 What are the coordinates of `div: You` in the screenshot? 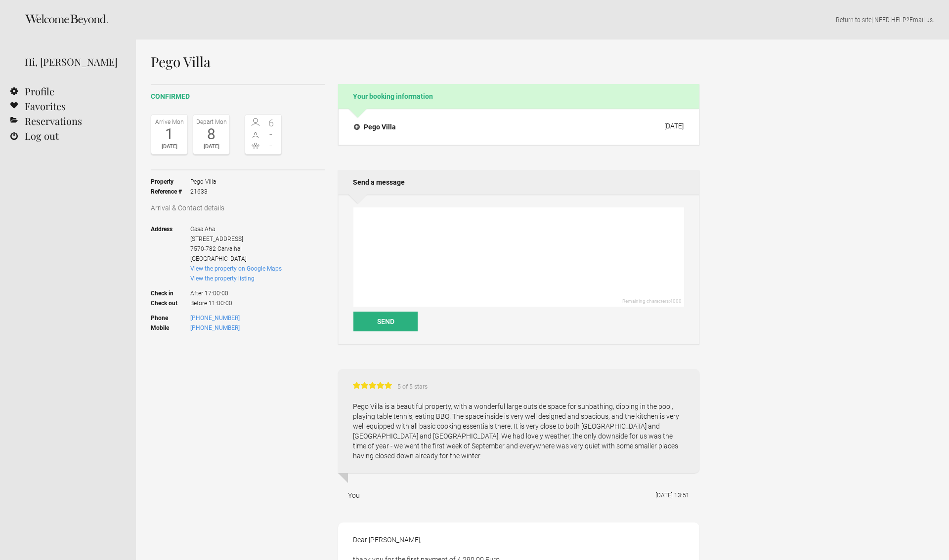 It's located at (354, 496).